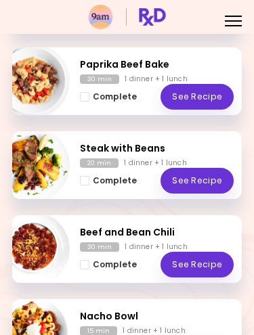 The height and width of the screenshot is (335, 254). Describe the element at coordinates (99, 163) in the screenshot. I see `div: 20 min` at that location.